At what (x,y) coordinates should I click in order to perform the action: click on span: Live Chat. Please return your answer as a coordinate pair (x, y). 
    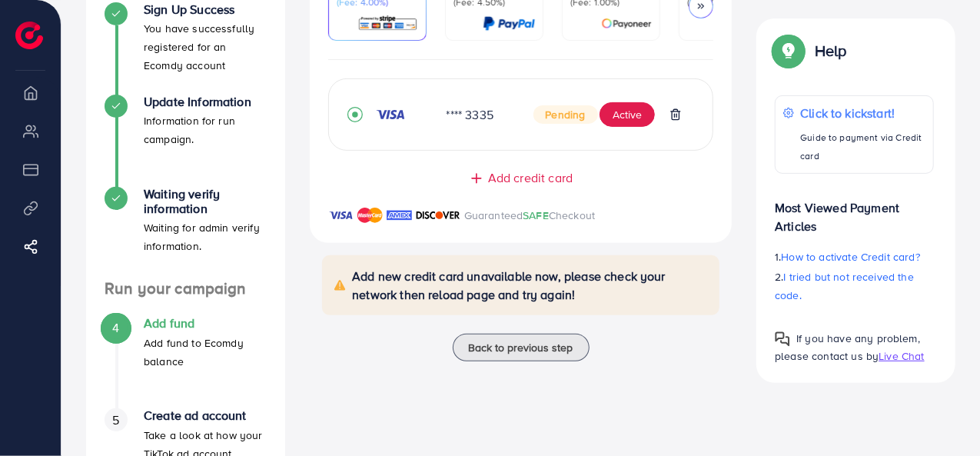
    Looking at the image, I should click on (901, 356).